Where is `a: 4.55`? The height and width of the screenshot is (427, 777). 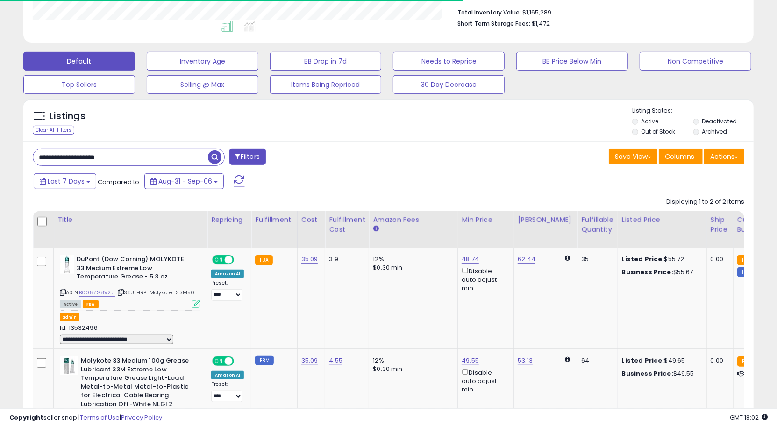 a: 4.55 is located at coordinates (336, 361).